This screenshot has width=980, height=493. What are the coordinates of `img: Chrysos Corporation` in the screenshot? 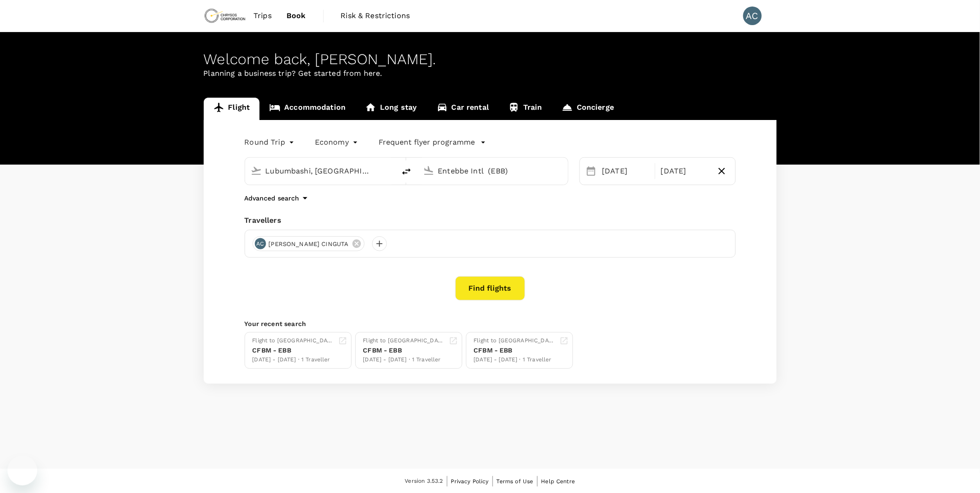 It's located at (225, 16).